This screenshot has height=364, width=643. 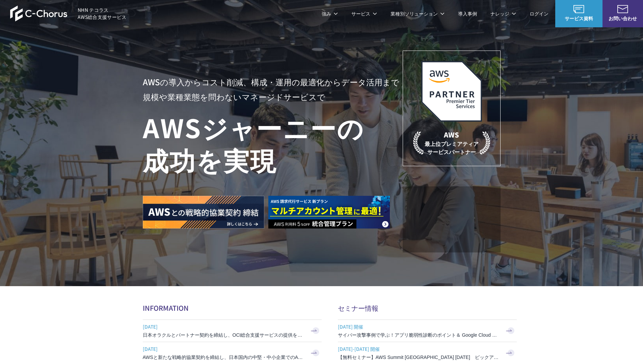 What do you see at coordinates (224, 357) in the screenshot?
I see `h3: AWSと新たな戦略的協業契約を締結し、日本国内の中堅・中小企業でのAWS活用を加速` at bounding box center [224, 357].